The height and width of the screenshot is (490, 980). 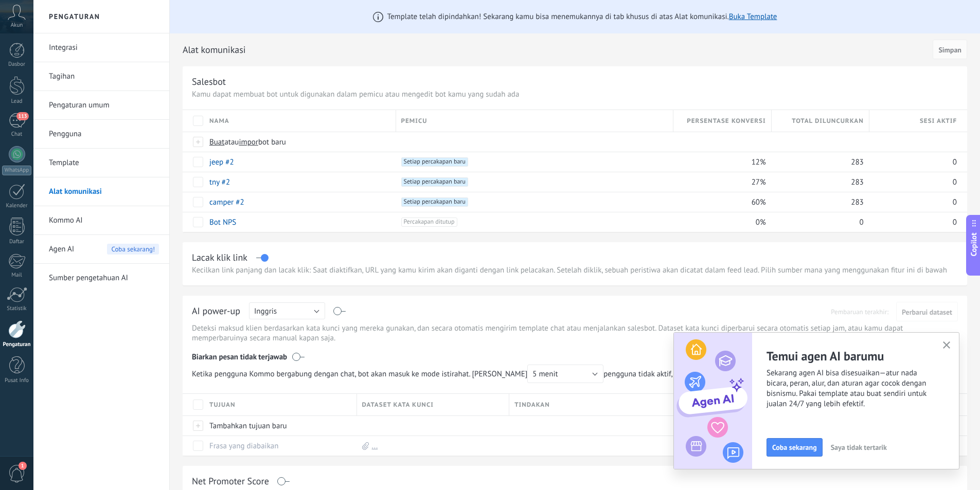 What do you see at coordinates (17, 381) in the screenshot?
I see `div: Pusat Info` at bounding box center [17, 381].